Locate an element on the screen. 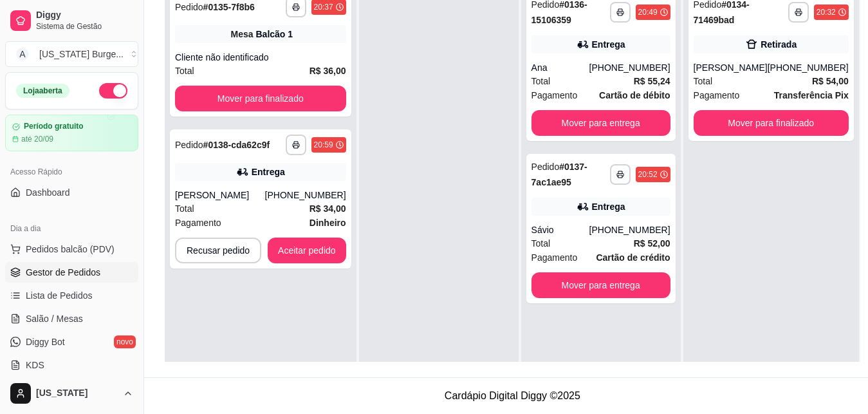 The height and width of the screenshot is (414, 868). strong: Cartão de débito is located at coordinates (634, 95).